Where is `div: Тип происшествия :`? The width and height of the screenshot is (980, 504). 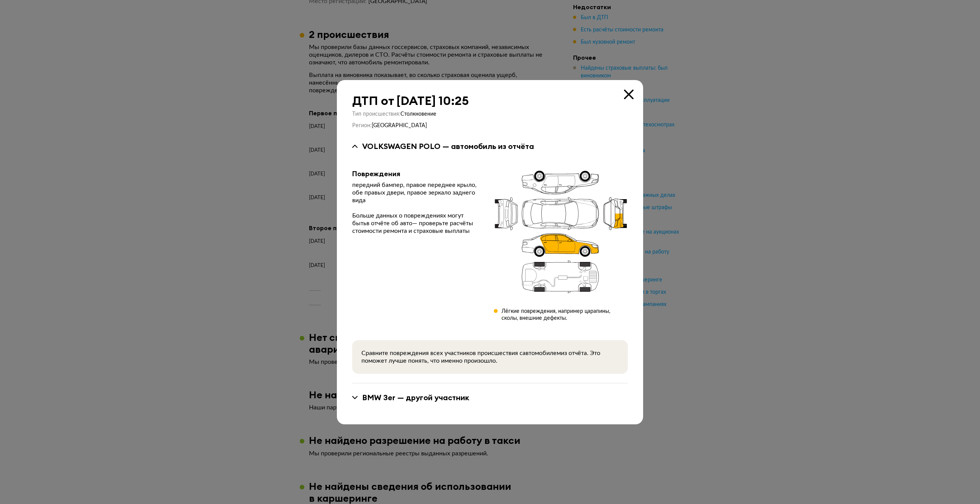 div: Тип происшествия : is located at coordinates (490, 114).